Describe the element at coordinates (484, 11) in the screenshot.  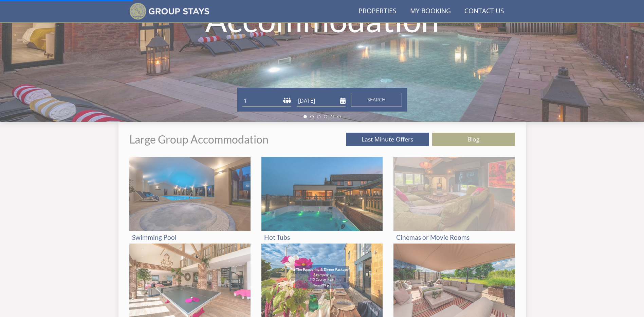
I see `a: Contact Us` at that location.